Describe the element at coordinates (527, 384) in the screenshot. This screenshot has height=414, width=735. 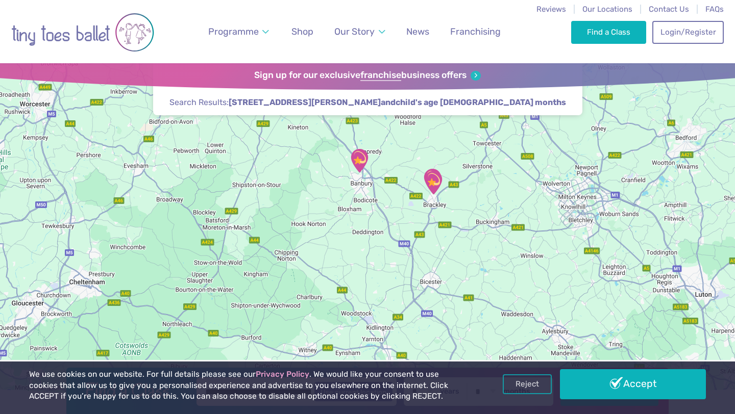
I see `a: Reject` at that location.